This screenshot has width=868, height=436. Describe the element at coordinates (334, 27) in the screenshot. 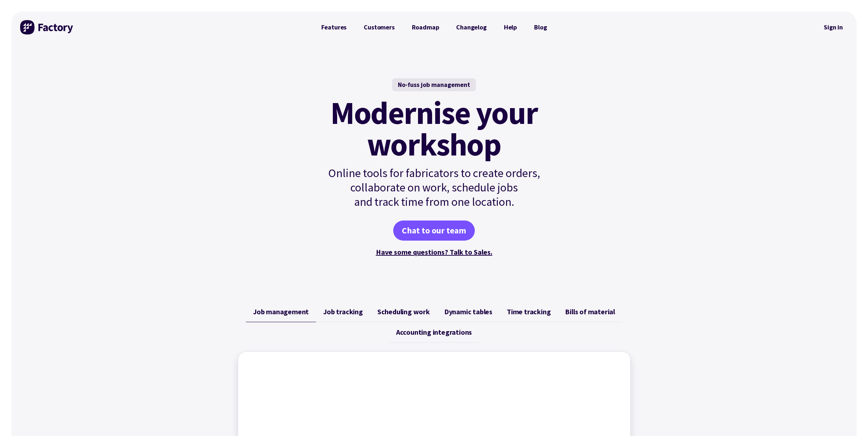

I see `a: Features` at that location.